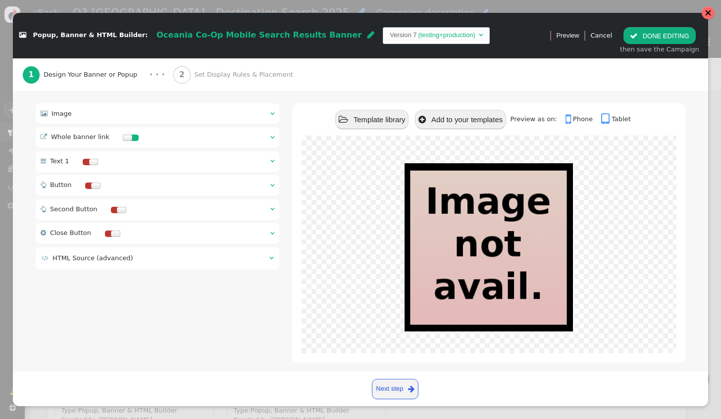 This screenshot has width=721, height=419. Describe the element at coordinates (70, 233) in the screenshot. I see `span: Close Button` at that location.